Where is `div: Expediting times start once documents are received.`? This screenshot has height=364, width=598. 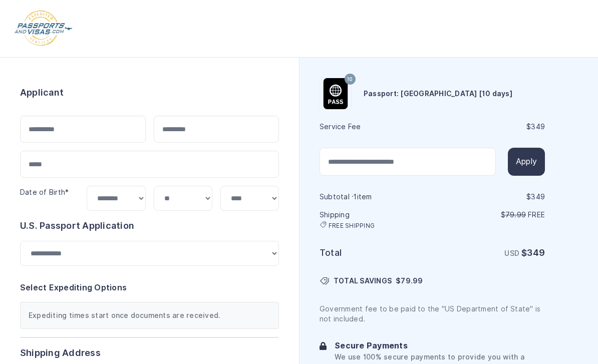
div: Expediting times start once documents are received. is located at coordinates (149, 315).